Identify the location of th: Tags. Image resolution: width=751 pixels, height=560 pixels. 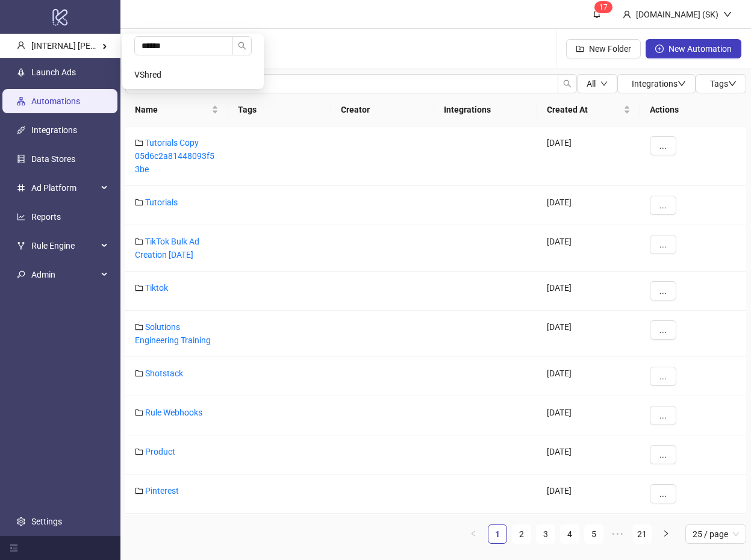
(279, 110).